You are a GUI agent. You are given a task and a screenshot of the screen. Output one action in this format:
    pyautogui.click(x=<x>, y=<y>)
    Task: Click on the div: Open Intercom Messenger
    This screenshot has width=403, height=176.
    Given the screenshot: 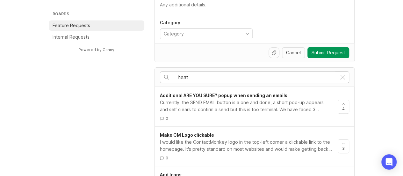 What is the action you would take?
    pyautogui.click(x=389, y=162)
    